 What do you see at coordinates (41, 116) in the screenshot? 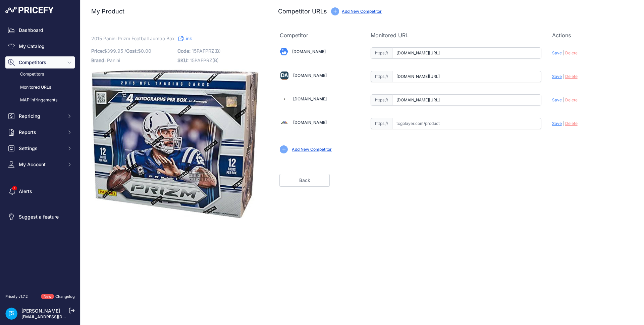
I see `span: Repricing` at bounding box center [41, 116].